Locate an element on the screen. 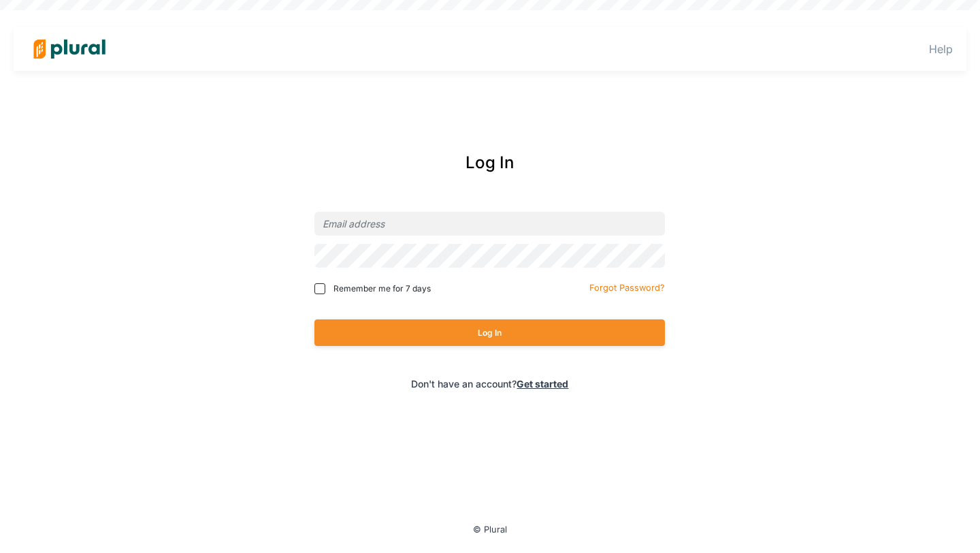 Image resolution: width=980 pixels, height=553 pixels. a: Forgot Password? is located at coordinates (627, 286).